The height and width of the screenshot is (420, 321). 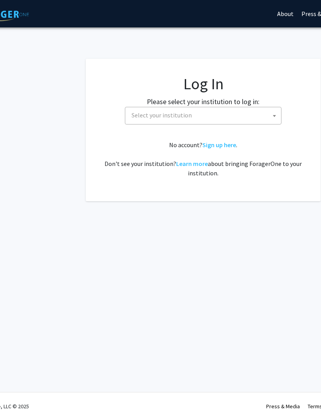 I want to click on a: Sign up here, so click(x=219, y=145).